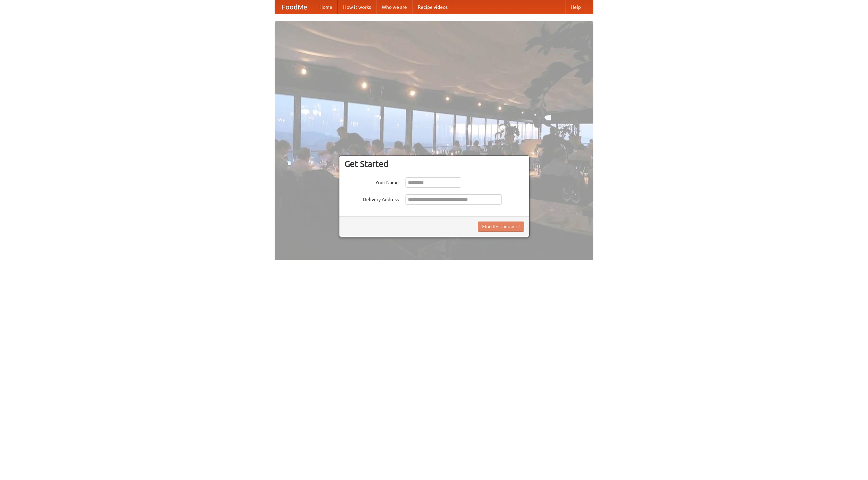 Image resolution: width=868 pixels, height=480 pixels. Describe the element at coordinates (357, 7) in the screenshot. I see `a: How it works` at that location.